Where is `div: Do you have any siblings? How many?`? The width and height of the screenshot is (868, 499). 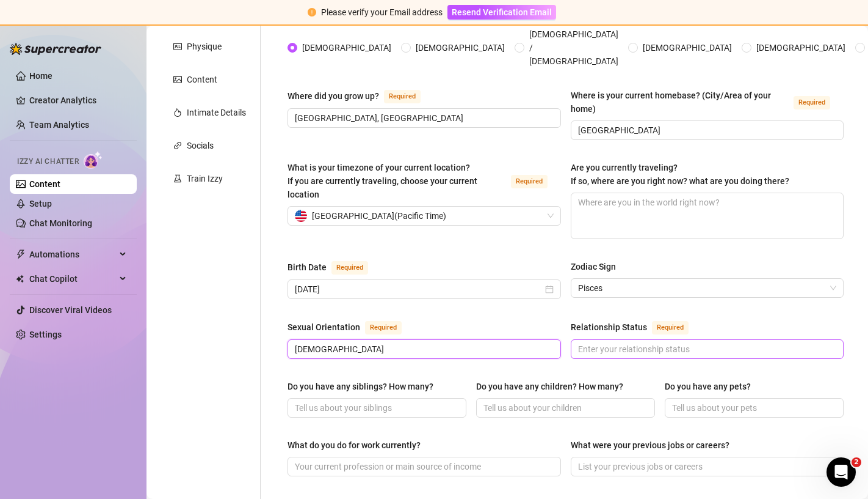
div: Do you have any siblings? How many? is located at coordinates (360, 386).